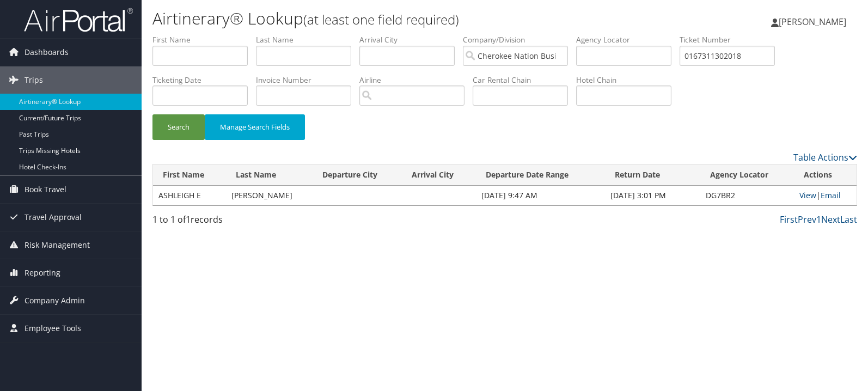 The image size is (868, 391). What do you see at coordinates (308, 80) in the screenshot?
I see `label: Invoice Number` at bounding box center [308, 80].